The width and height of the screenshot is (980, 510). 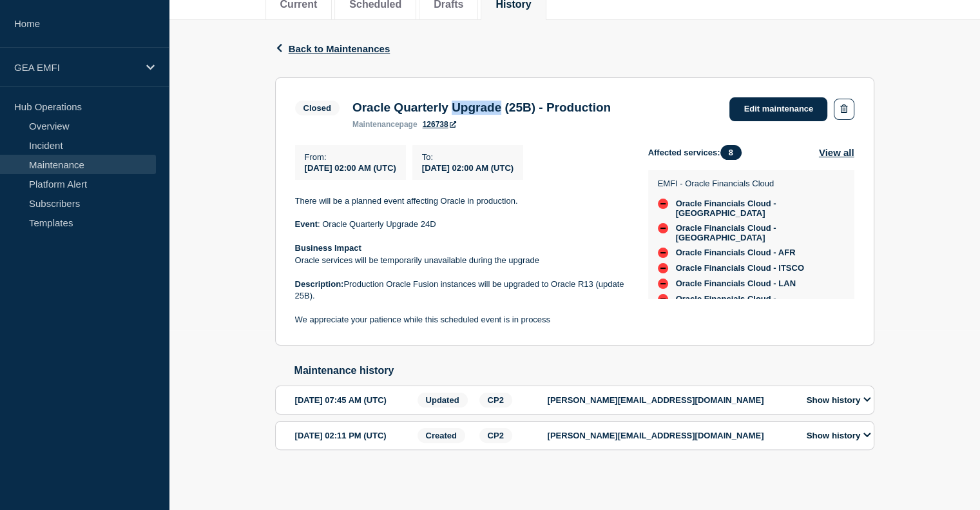 I want to click on p: : Oracle Quarterly Upgrade 24D, so click(x=461, y=224).